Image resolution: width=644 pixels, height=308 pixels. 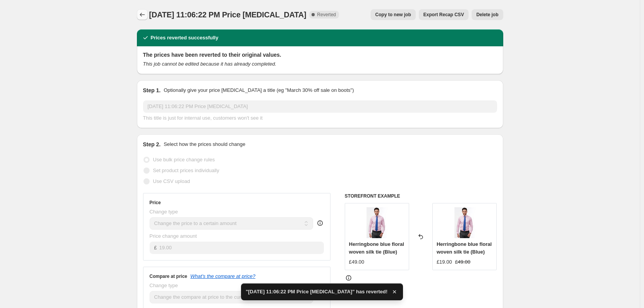 I want to click on h2: Prices reverted successfully, so click(x=185, y=37).